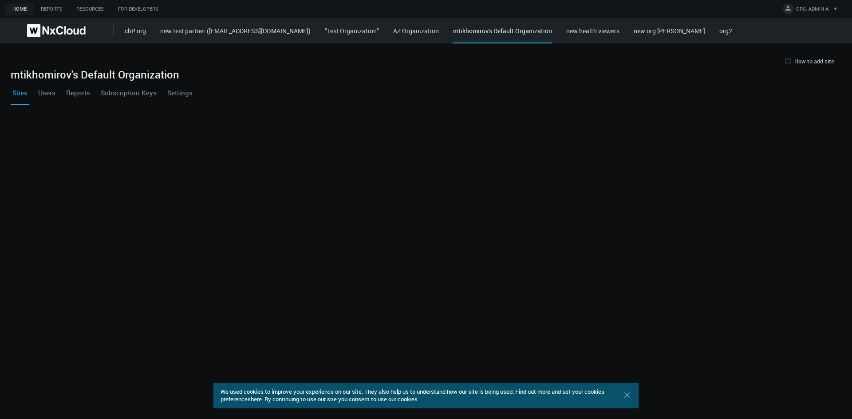 The width and height of the screenshot is (852, 419). What do you see at coordinates (256, 399) in the screenshot?
I see `a: here` at bounding box center [256, 399].